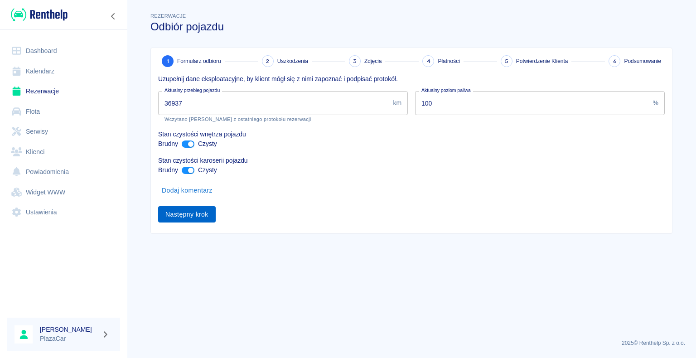 This screenshot has width=696, height=358. What do you see at coordinates (397, 103) in the screenshot?
I see `p: km` at bounding box center [397, 103].